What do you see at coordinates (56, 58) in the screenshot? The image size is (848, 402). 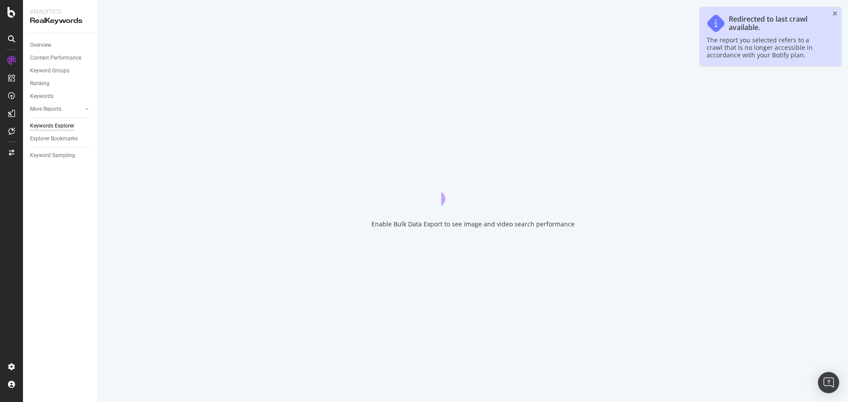 I see `div: Content Performance` at bounding box center [56, 58].